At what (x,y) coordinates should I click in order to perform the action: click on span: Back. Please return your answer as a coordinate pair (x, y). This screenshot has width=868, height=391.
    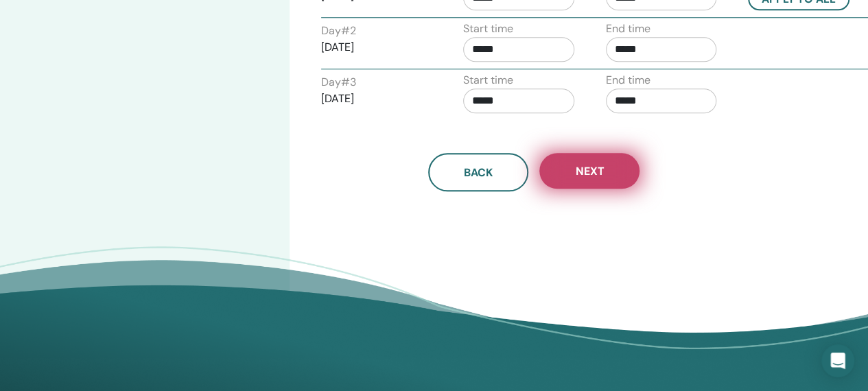
    Looking at the image, I should click on (478, 173).